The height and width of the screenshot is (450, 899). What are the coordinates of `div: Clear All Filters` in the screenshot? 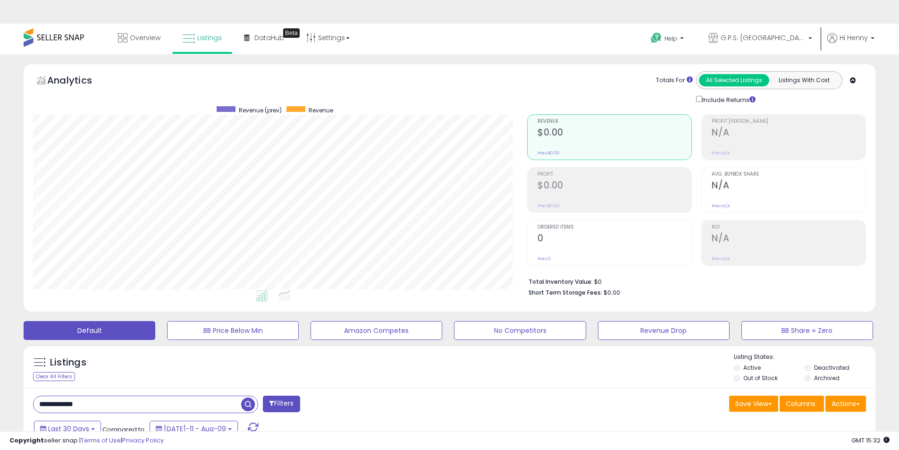 It's located at (54, 376).